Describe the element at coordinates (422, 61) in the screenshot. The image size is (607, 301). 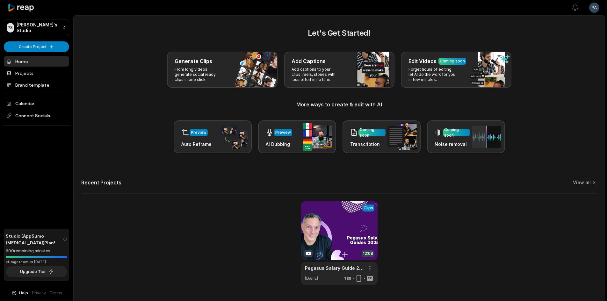
I see `h3: Edit Videos` at that location.